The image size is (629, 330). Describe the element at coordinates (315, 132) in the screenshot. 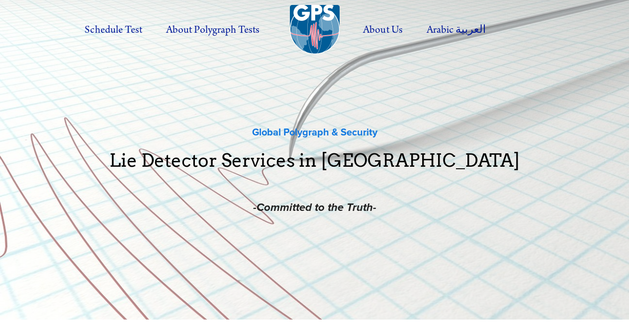

I see `strong: Global Polygraph & Security` at that location.